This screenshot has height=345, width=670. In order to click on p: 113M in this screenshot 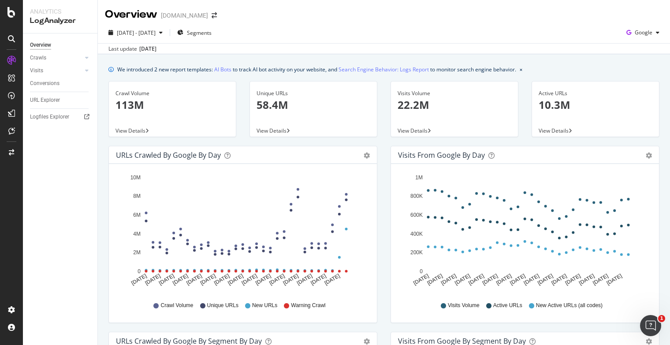, I will do `click(172, 105)`.